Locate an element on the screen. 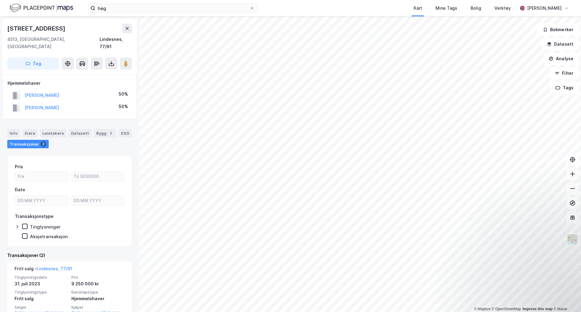 The height and width of the screenshot is (312, 581). button: Filter is located at coordinates (564, 73).